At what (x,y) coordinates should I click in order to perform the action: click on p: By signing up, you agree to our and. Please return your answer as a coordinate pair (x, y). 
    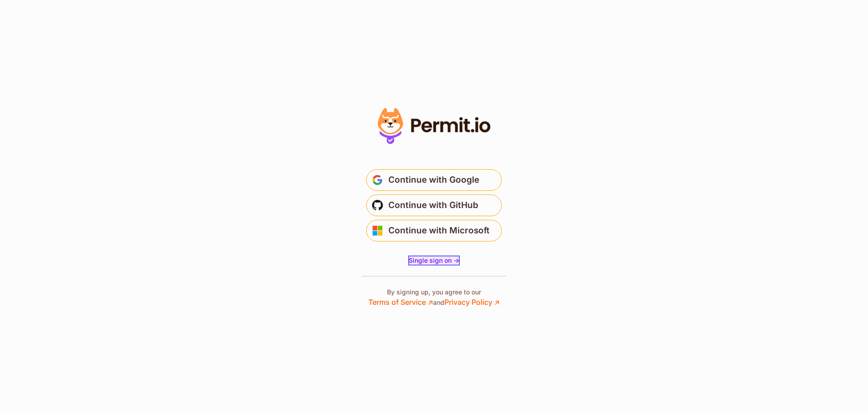
    Looking at the image, I should click on (434, 298).